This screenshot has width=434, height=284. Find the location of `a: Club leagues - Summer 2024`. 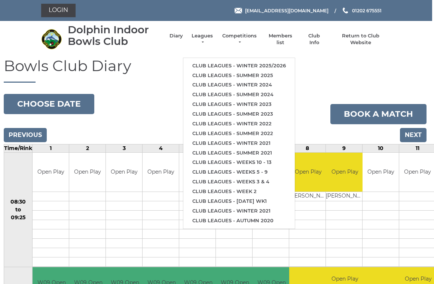

a: Club leagues - Summer 2024 is located at coordinates (239, 95).